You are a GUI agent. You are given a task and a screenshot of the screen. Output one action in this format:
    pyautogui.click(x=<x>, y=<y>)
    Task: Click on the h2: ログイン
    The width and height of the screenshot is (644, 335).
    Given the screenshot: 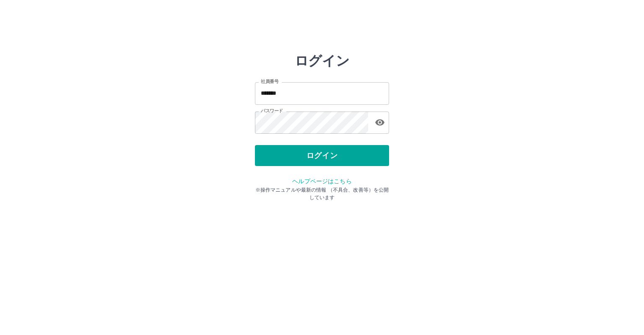 What is the action you would take?
    pyautogui.click(x=322, y=61)
    